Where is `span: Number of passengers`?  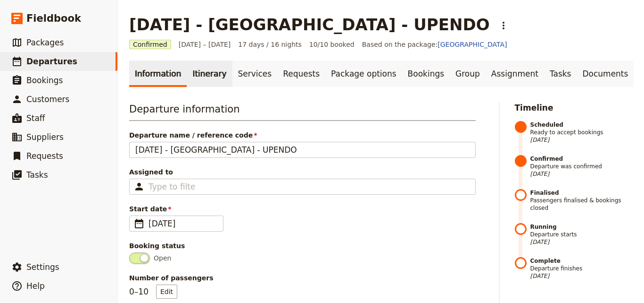
span: Number of passengers is located at coordinates (303, 278).